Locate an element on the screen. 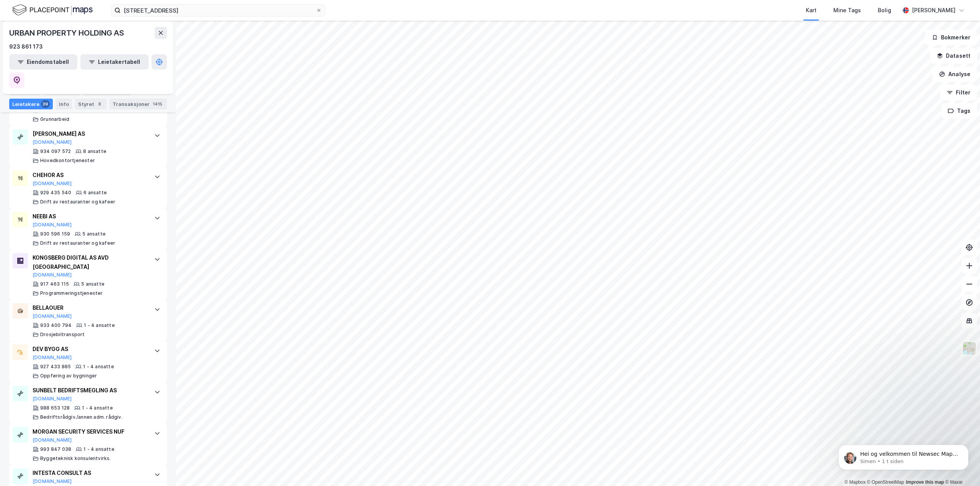 Image resolution: width=980 pixels, height=486 pixels. button: Bokmerker is located at coordinates (951, 37).